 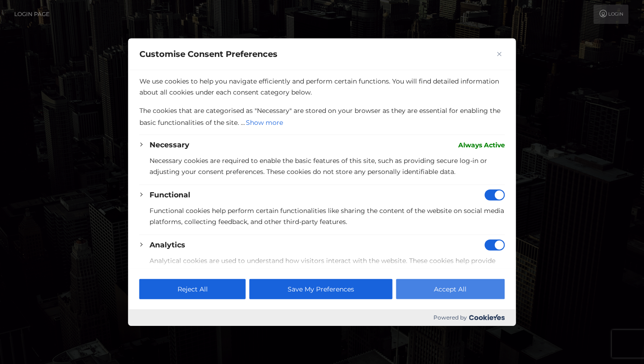 I want to click on div: Customise Consent Preferences, so click(x=322, y=182).